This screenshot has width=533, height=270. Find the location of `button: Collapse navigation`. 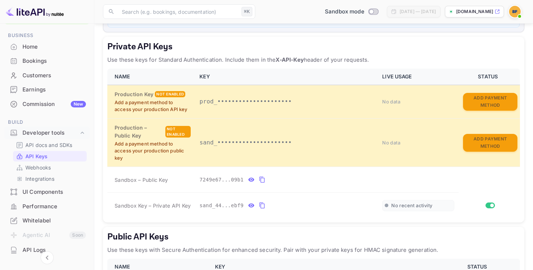

button: Collapse navigation is located at coordinates (47, 257).